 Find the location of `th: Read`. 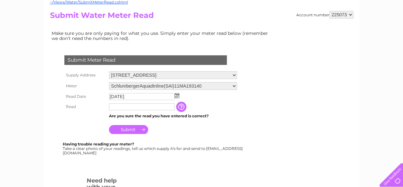

th: Read is located at coordinates (85, 107).